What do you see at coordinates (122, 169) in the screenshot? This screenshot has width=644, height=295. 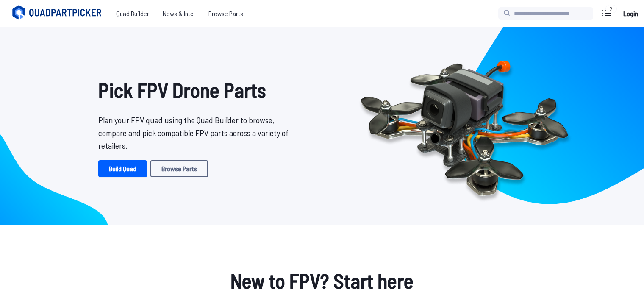 I see `a: Build Quad` at bounding box center [122, 169].